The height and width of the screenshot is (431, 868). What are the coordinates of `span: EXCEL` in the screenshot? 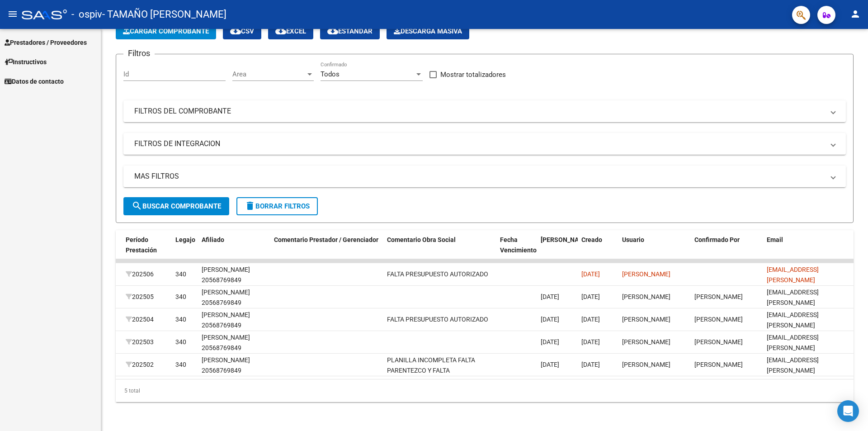 It's located at (291, 31).